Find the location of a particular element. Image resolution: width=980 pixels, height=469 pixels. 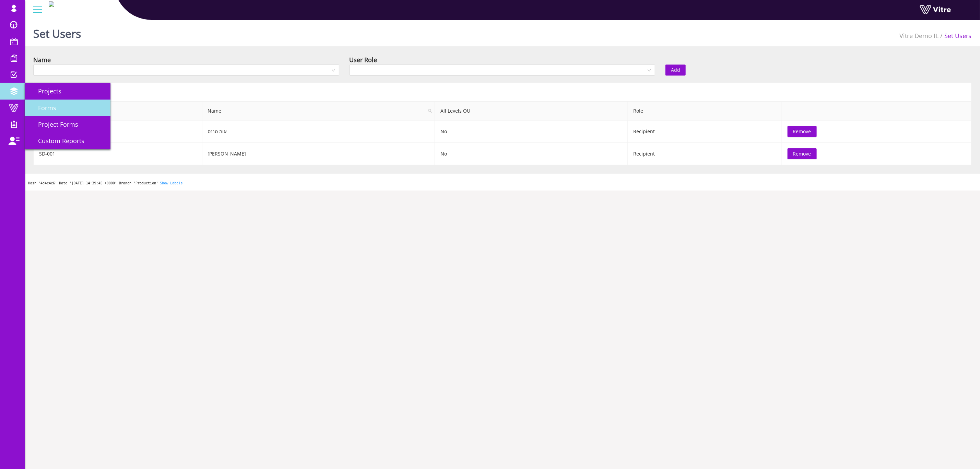

div: Form users is located at coordinates (502, 92).